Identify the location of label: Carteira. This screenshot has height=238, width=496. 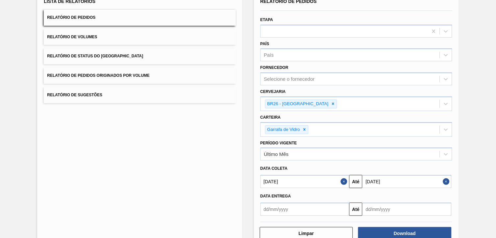
(271, 117).